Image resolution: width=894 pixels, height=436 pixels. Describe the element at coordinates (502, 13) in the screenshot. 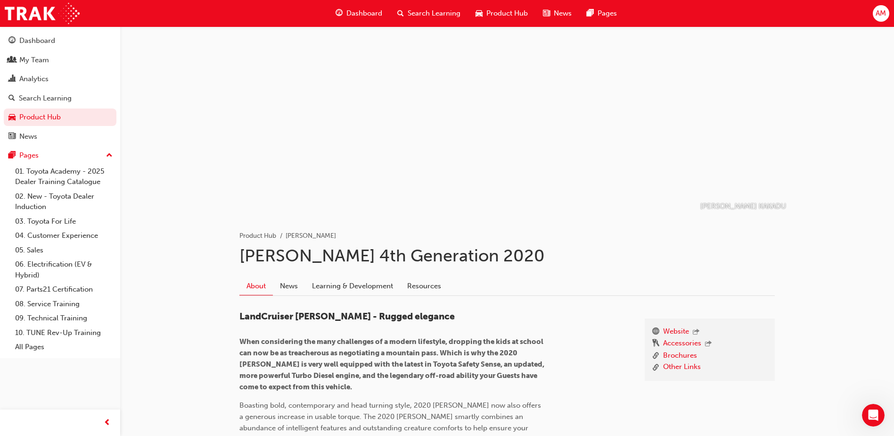

I see `a: car-iconProduct Hub` at that location.